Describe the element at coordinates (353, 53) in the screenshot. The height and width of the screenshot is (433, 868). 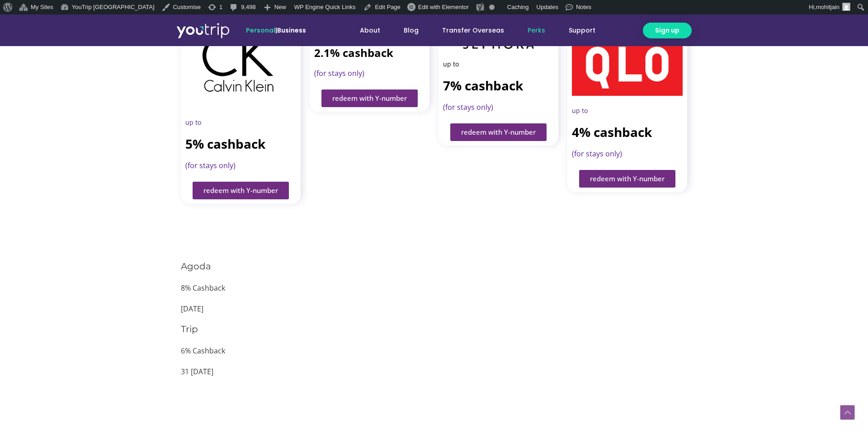
I see `strong: 2.1% cashback` at that location.